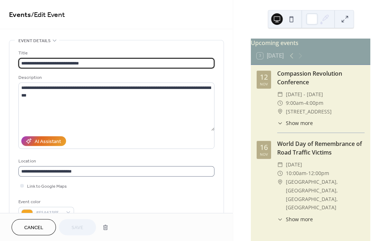 The width and height of the screenshot is (388, 241). Describe the element at coordinates (49, 213) in the screenshot. I see `span: #F5A623FF` at that location.